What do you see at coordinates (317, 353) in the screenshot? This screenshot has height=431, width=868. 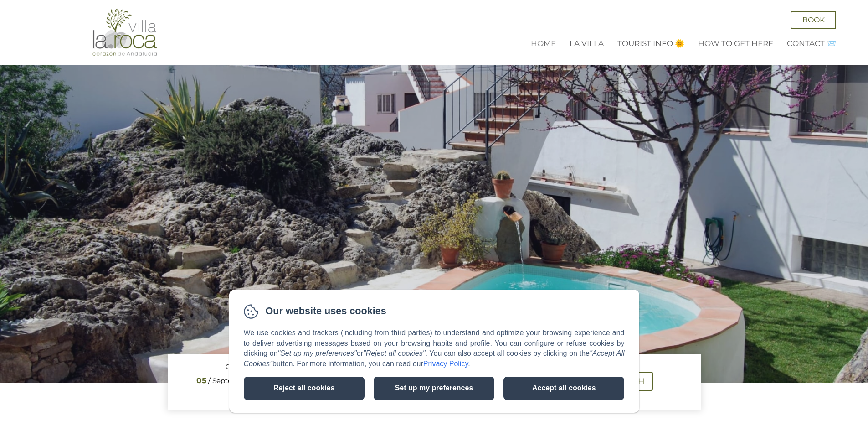 I see `em: "Set up my preferences"` at bounding box center [317, 353].